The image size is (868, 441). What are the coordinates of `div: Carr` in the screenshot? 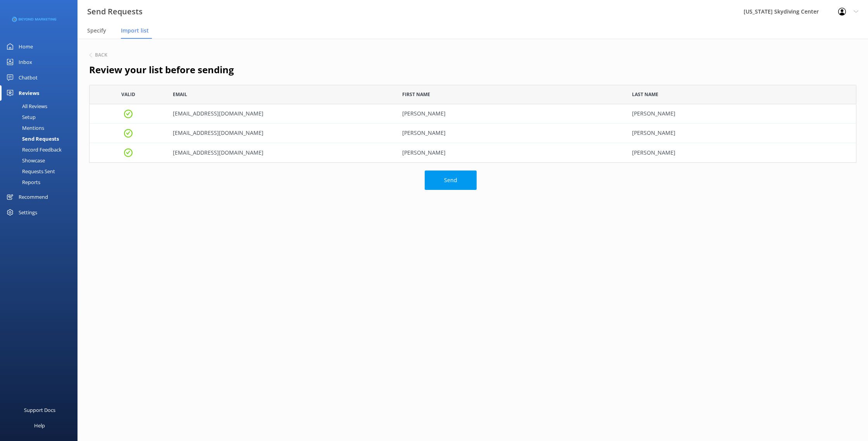 It's located at (741, 152).